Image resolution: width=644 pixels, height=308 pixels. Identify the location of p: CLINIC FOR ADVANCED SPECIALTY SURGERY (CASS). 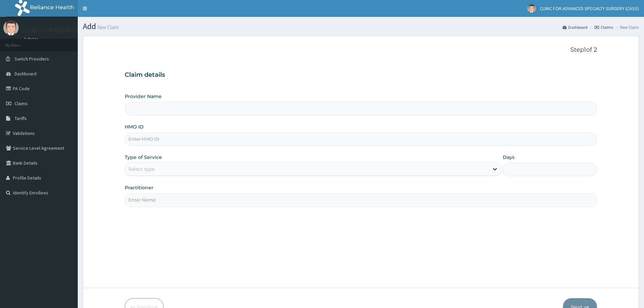
(89, 30).